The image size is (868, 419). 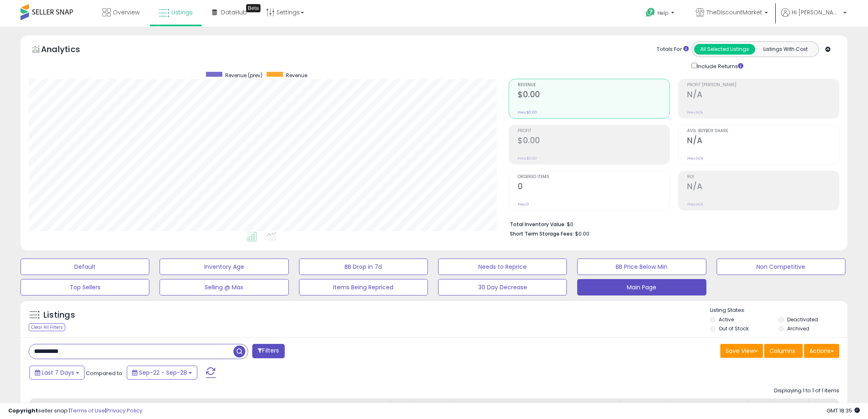 I want to click on span: Revenue (prev), so click(x=244, y=75).